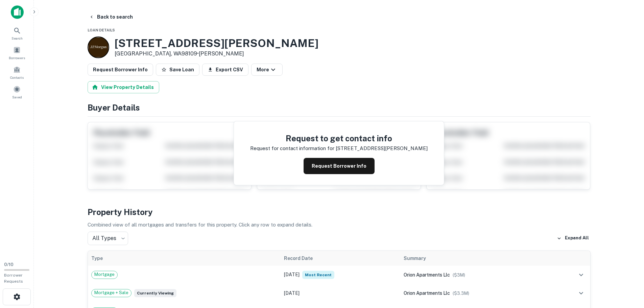 The width and height of the screenshot is (644, 308). Describe the element at coordinates (292, 148) in the screenshot. I see `p: Request for contact information for` at that location.